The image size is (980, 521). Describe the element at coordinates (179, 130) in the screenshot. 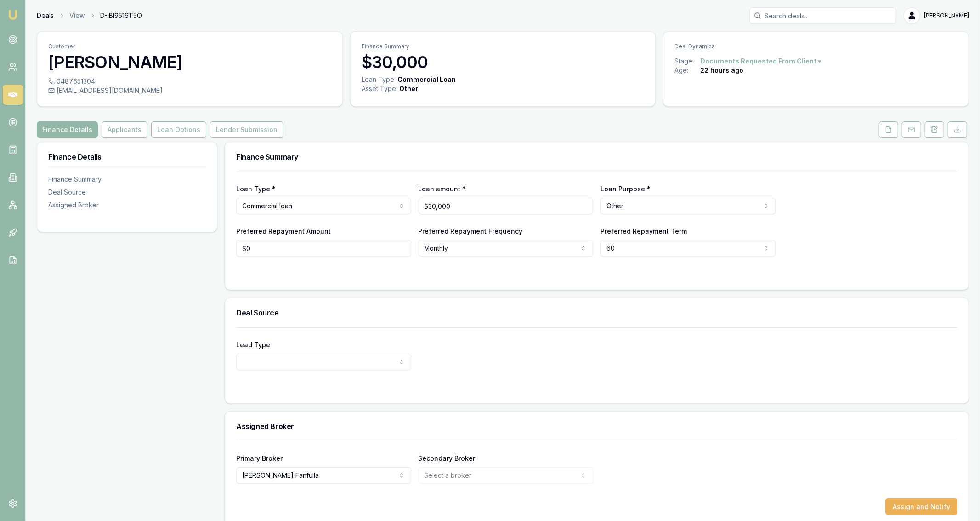

I see `a: Loan Options` at that location.